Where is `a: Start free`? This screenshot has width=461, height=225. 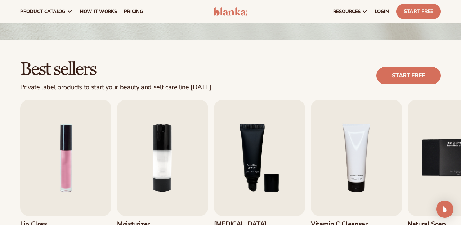
a: Start free is located at coordinates (409, 76).